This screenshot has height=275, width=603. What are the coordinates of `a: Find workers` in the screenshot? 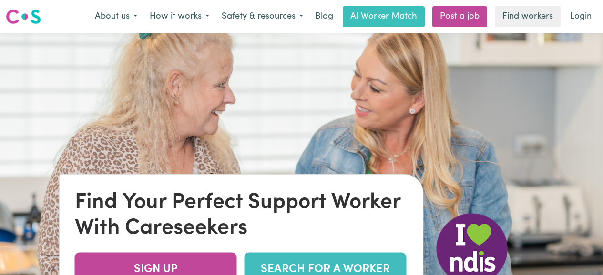 It's located at (528, 17).